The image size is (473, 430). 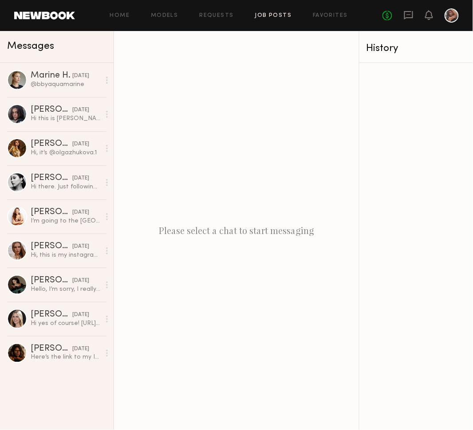 What do you see at coordinates (65, 289) in the screenshot?
I see `div: Hello, I’m sorry, I really confused this with a casting call for hand models.😅` at bounding box center [65, 289].